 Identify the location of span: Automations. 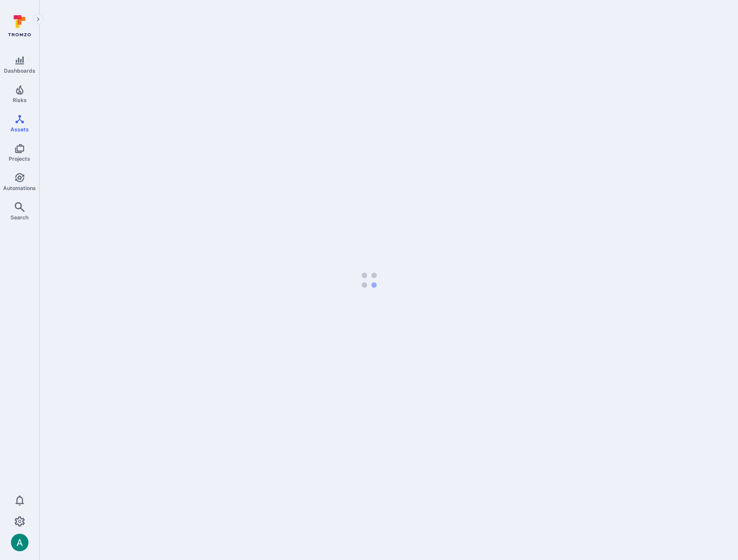
(19, 188).